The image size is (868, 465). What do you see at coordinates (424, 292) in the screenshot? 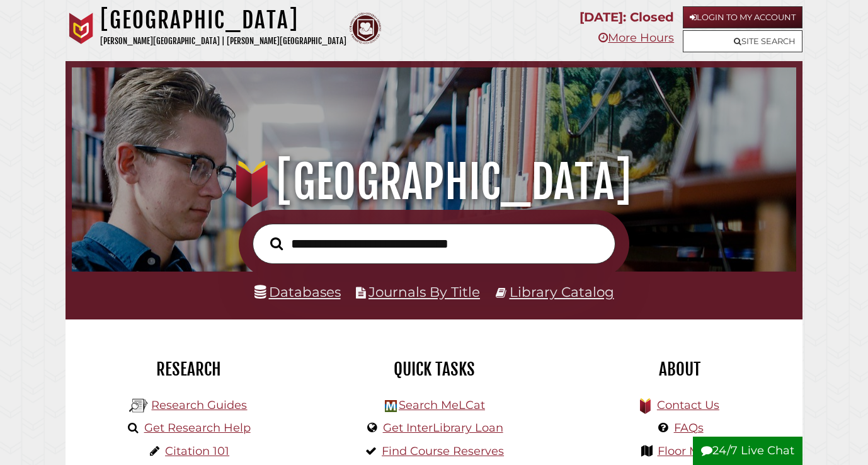
I see `a: Journals By Title` at bounding box center [424, 292].